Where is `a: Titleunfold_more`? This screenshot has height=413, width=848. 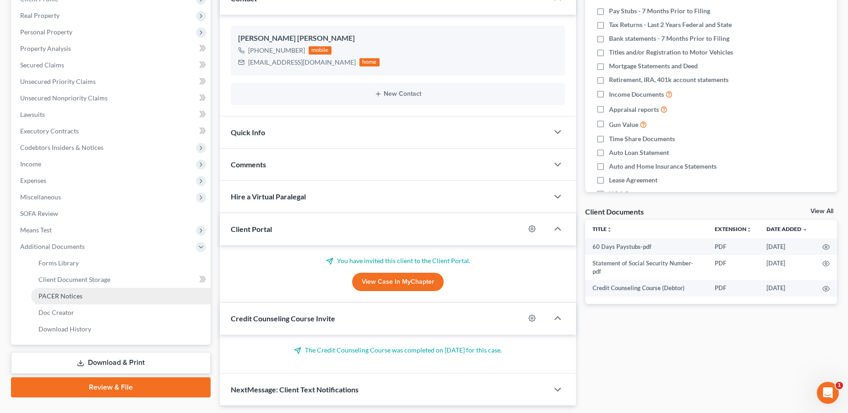
a: Titleunfold_more is located at coordinates (602, 229).